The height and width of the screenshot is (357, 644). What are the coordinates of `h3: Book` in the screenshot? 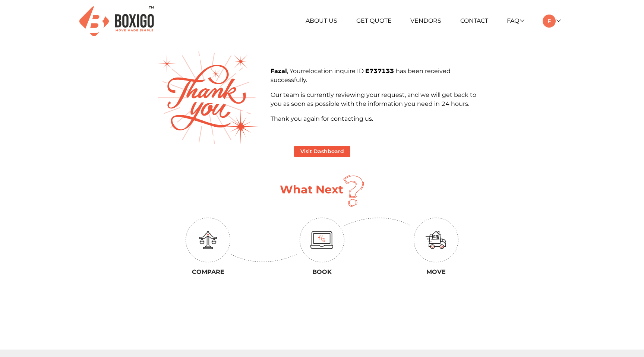 It's located at (322, 272).